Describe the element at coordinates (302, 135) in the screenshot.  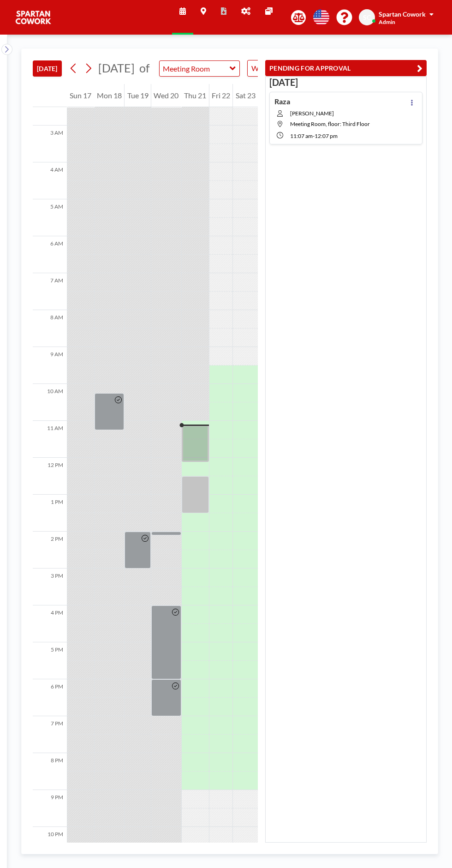
I see `span: 11:07 AM` at that location.